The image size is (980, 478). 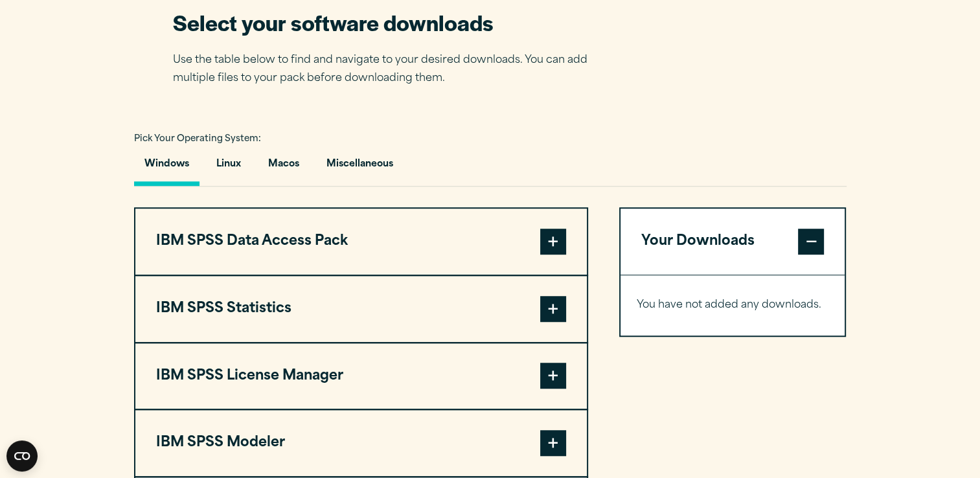 I want to click on p: Use the table below to find and navigate to your desired downloads. You can add multiple files to..., so click(x=390, y=70).